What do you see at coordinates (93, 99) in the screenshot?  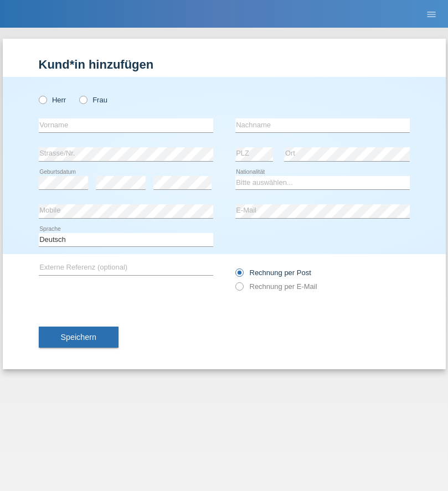 I see `label: Frau` at bounding box center [93, 99].